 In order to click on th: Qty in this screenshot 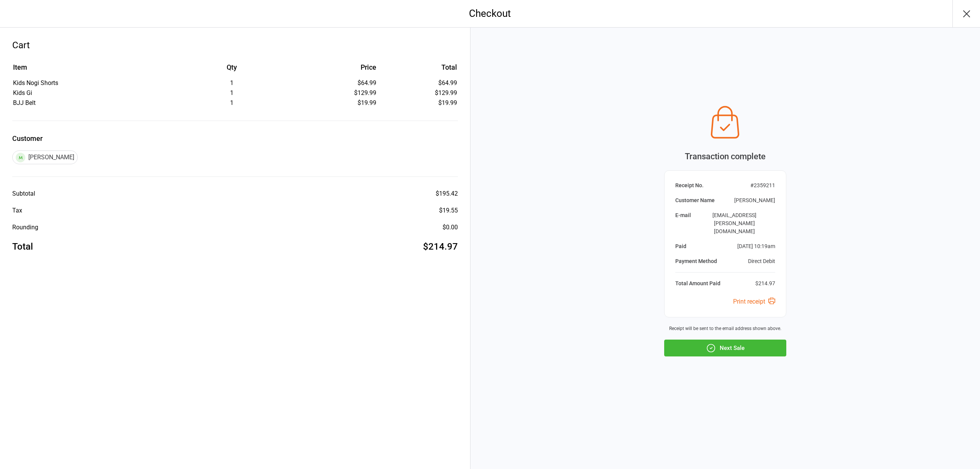, I will do `click(232, 70)`.